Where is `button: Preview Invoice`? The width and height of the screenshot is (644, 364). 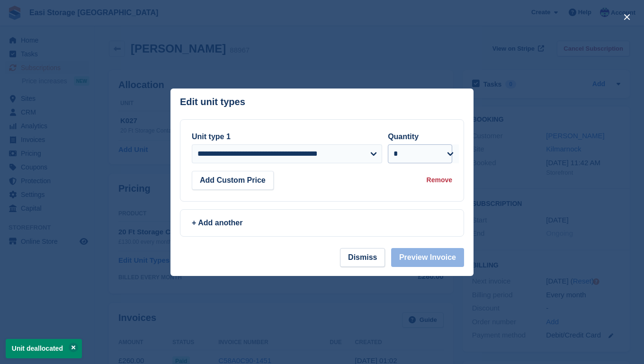 button: Preview Invoice is located at coordinates (428, 258).